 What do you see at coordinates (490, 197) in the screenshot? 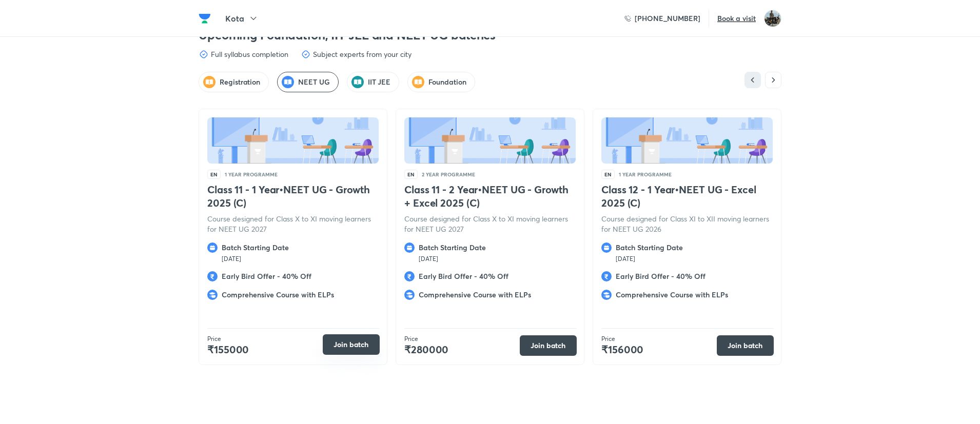
I see `h4: Class 11 - 2 Year • NEET UG - Growth + Excel 2025 (C)` at bounding box center [490, 197].